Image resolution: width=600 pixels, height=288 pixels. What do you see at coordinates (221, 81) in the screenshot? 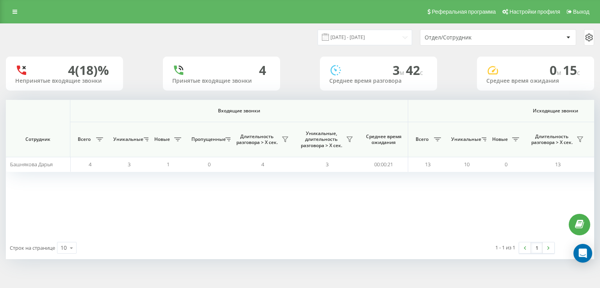
I see `div: Принятые входящие звонки` at bounding box center [221, 81].